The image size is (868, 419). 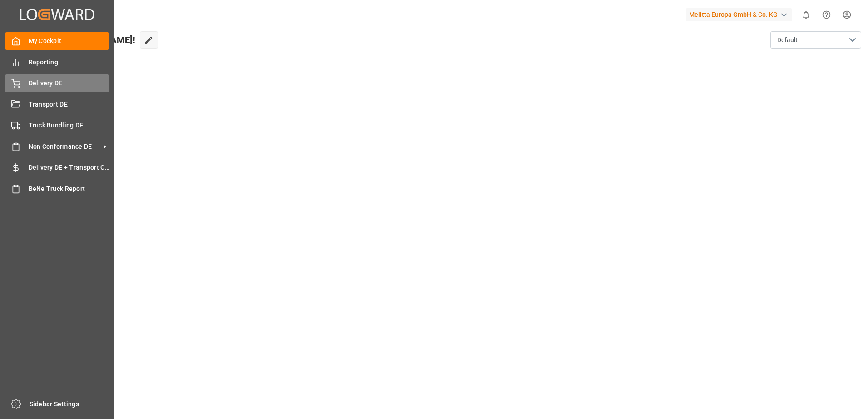 I want to click on a: BeNe Truck Report, so click(x=57, y=188).